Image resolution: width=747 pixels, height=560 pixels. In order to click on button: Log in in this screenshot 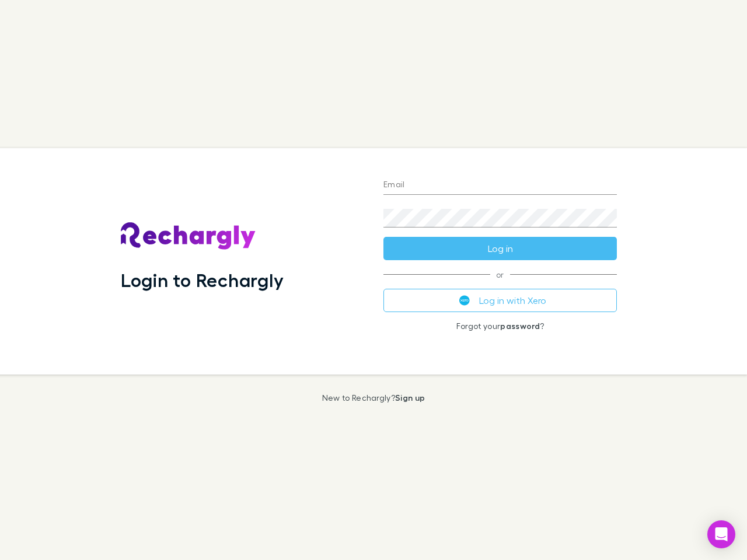, I will do `click(500, 248)`.